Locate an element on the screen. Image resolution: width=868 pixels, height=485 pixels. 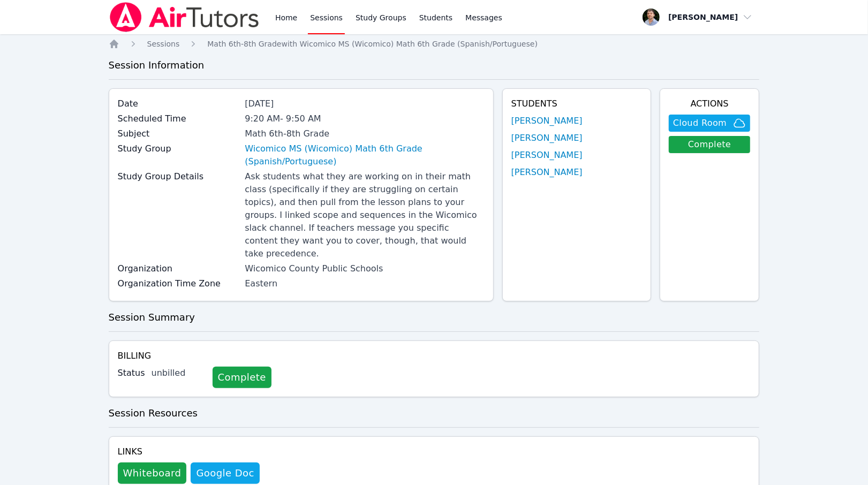
span: Cloud Room is located at coordinates (700, 123).